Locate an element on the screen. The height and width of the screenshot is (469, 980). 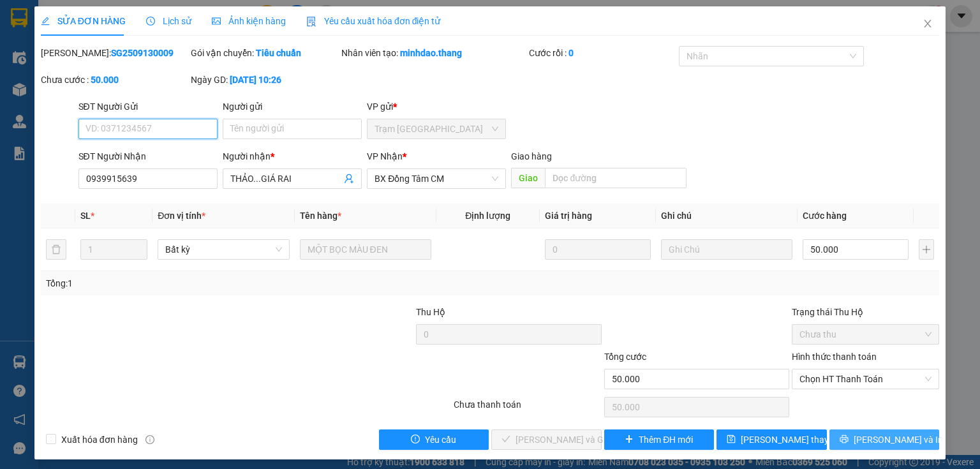
span: VP Nhận is located at coordinates (384, 157).